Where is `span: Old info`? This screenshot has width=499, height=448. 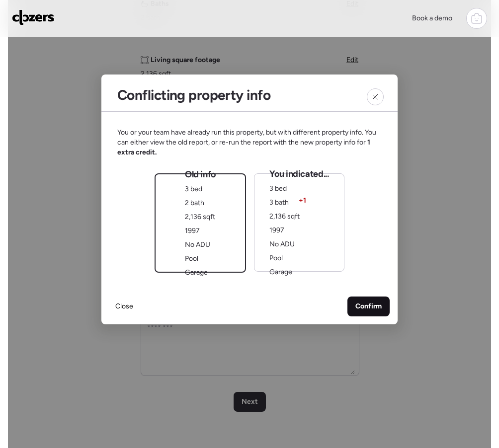
span: Old info is located at coordinates (200, 174).